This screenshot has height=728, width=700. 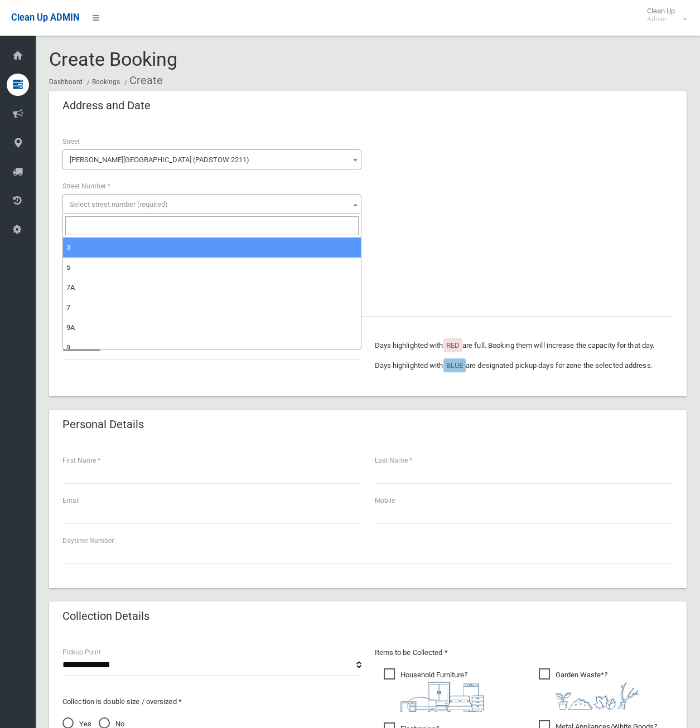 What do you see at coordinates (212, 160) in the screenshot?
I see `span: Gibson Avenue (PADSTOW 2211)` at bounding box center [212, 160].